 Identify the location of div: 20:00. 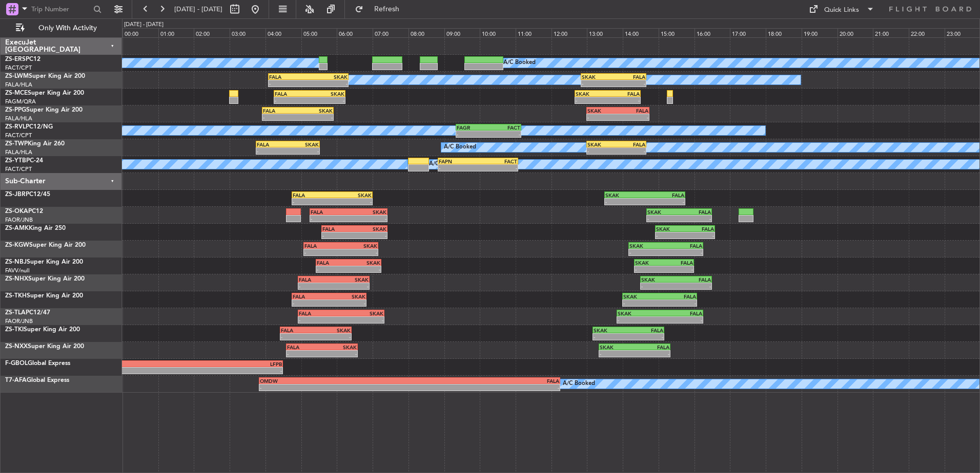
(856, 33).